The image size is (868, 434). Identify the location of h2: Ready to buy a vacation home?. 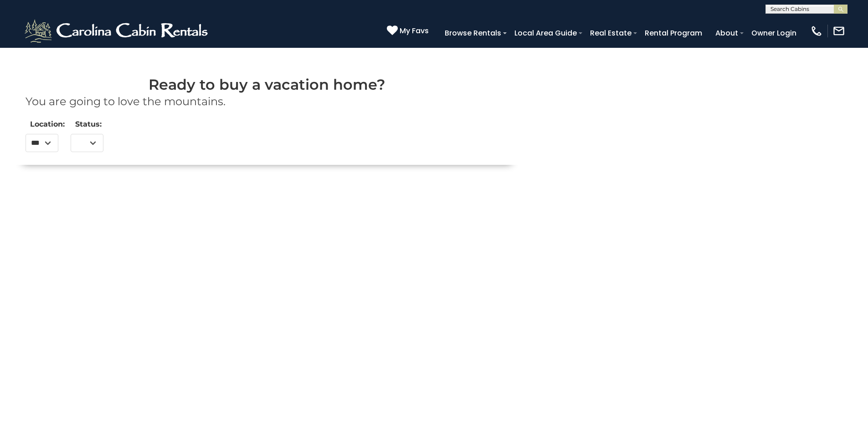
(267, 85).